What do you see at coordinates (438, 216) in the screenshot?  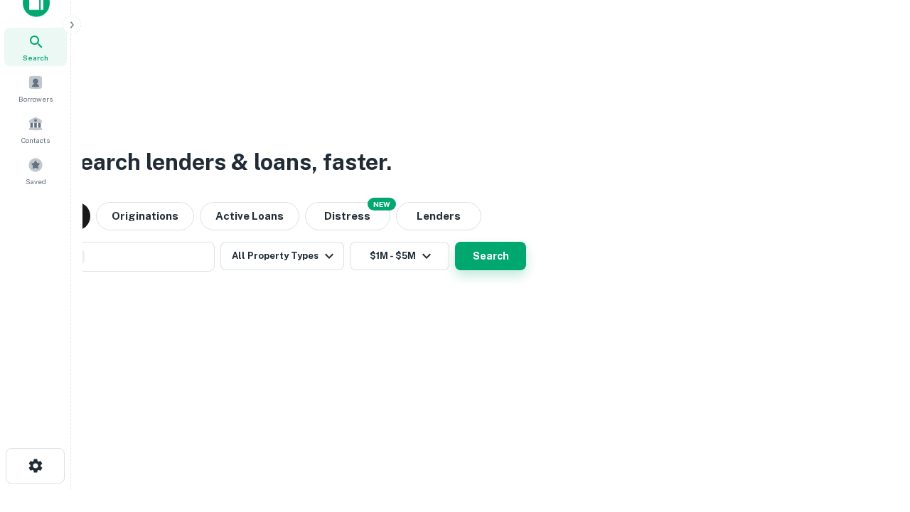 I see `button: Lenders` at bounding box center [438, 216].